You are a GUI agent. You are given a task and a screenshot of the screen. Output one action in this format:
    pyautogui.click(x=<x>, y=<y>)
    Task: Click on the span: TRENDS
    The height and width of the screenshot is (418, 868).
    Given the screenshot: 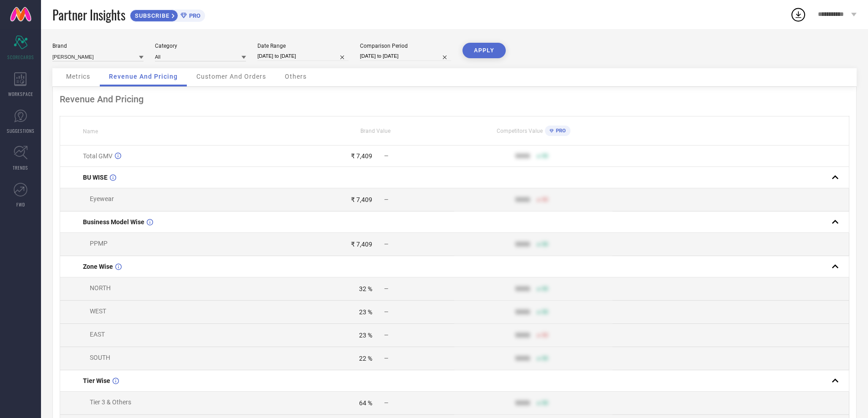 What is the action you would take?
    pyautogui.click(x=20, y=168)
    